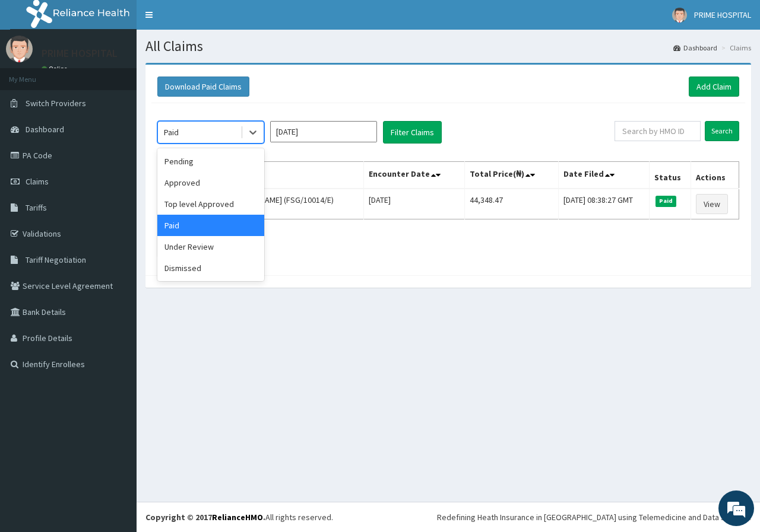 The height and width of the screenshot is (532, 760). I want to click on img: d_794563401_company_1708531726252_794563401, so click(35, 75).